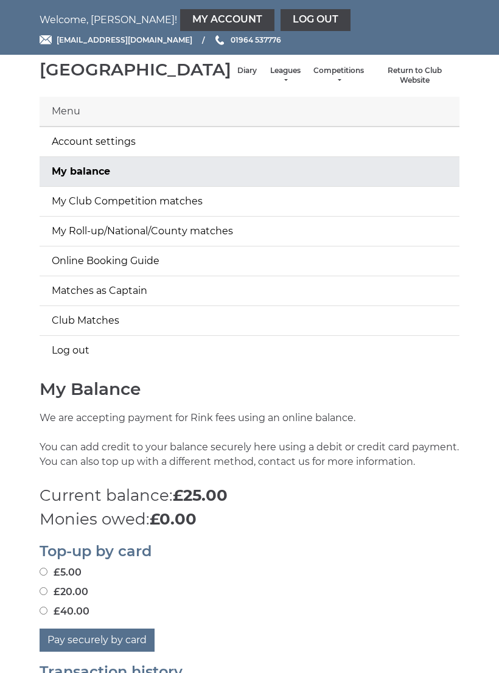  Describe the element at coordinates (60, 572) in the screenshot. I see `label: £5.00` at that location.